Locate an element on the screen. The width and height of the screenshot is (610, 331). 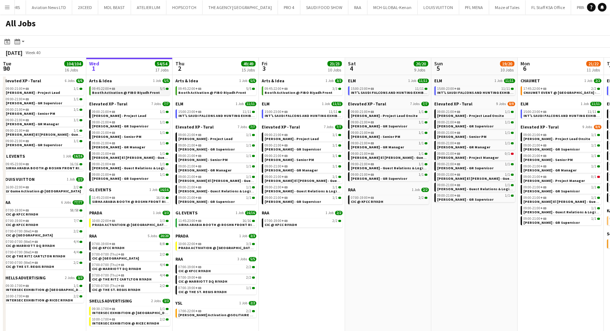
a: GL EVENTS1 Job16/16 is located at coordinates (43, 156).